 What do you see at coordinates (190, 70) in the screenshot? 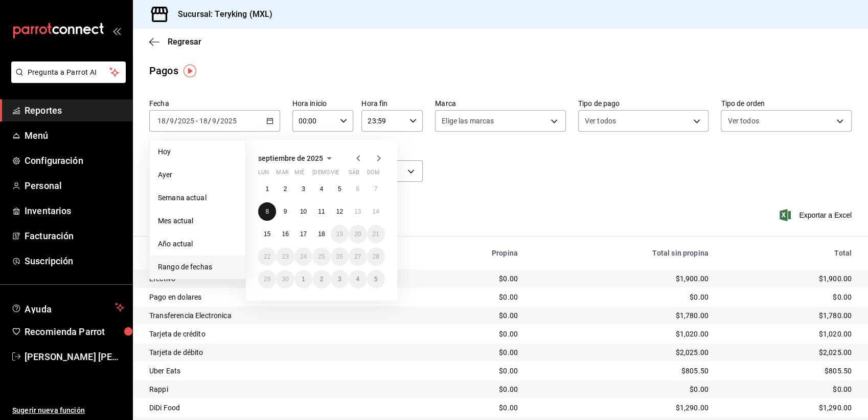
I see `button: Tooltip marker` at bounding box center [190, 70].